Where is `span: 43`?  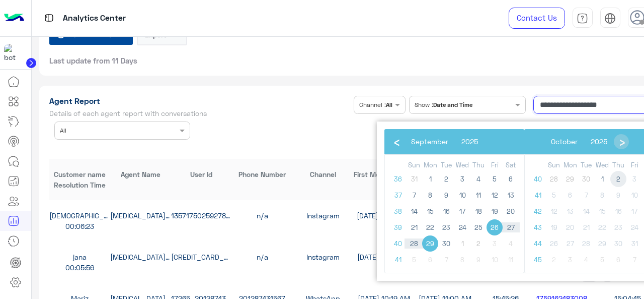
span: 43 is located at coordinates (538, 227).